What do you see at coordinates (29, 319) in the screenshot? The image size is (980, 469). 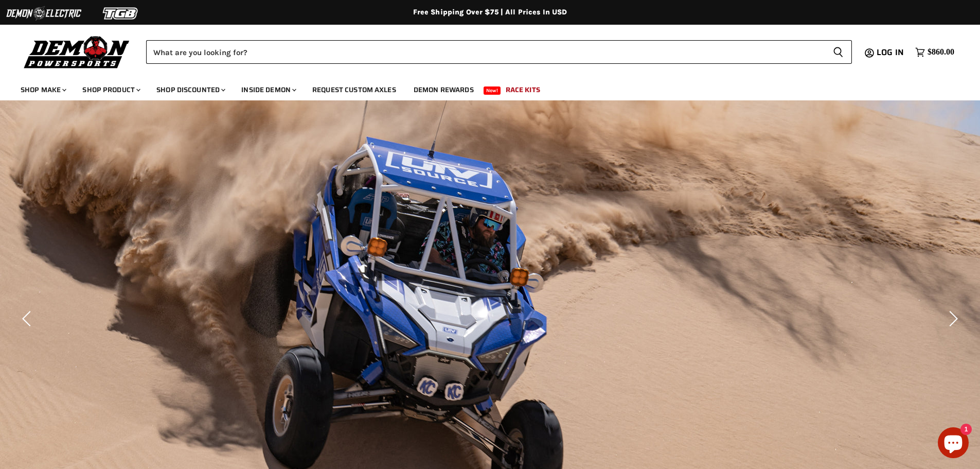 I see `button: Previous` at bounding box center [29, 319].